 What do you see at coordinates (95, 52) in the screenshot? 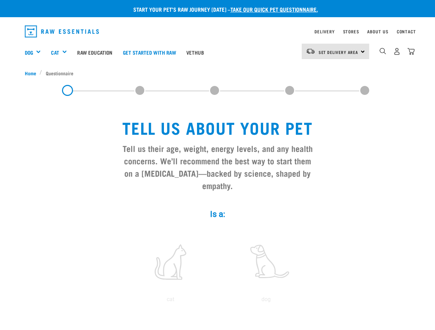
I see `a: Raw Education` at bounding box center [95, 52].